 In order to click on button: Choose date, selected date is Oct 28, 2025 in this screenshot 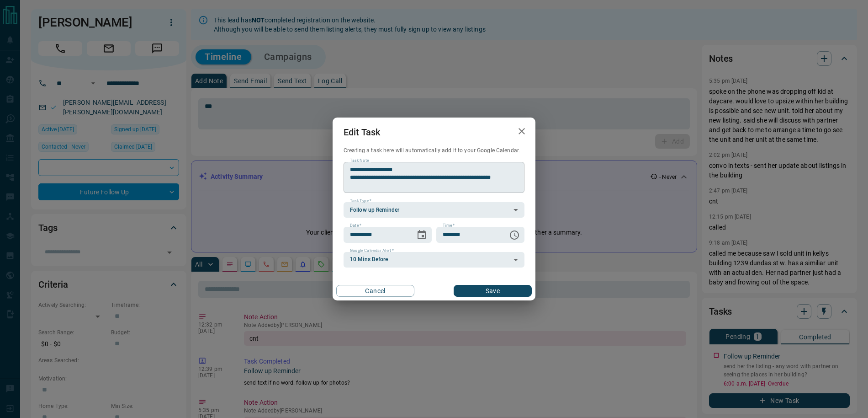, I will do `click(422, 235)`.